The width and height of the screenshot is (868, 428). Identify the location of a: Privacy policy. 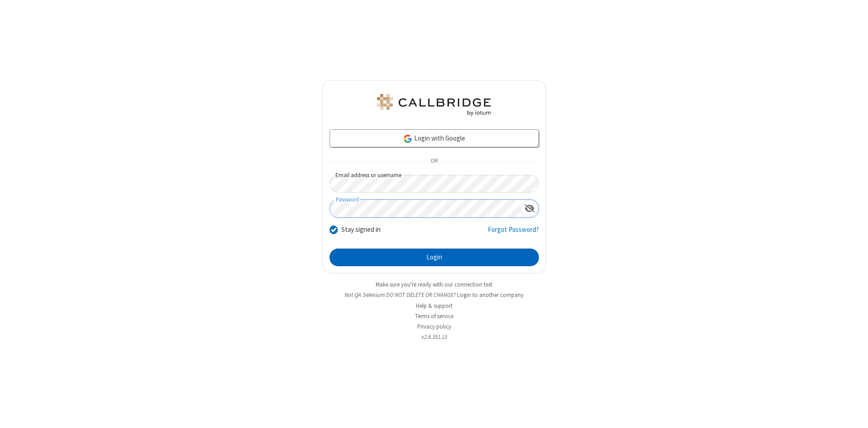
(434, 326).